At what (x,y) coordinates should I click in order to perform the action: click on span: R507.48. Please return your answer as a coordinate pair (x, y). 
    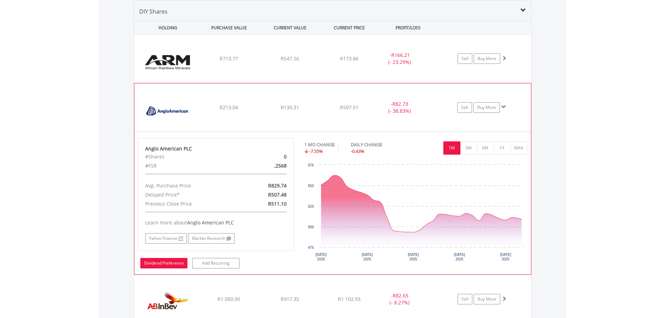
    Looking at the image, I should click on (277, 194).